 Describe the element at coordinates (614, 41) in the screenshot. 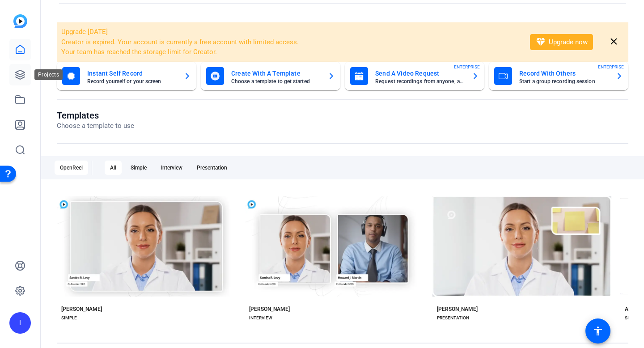

I see `mat-icon: close` at that location.